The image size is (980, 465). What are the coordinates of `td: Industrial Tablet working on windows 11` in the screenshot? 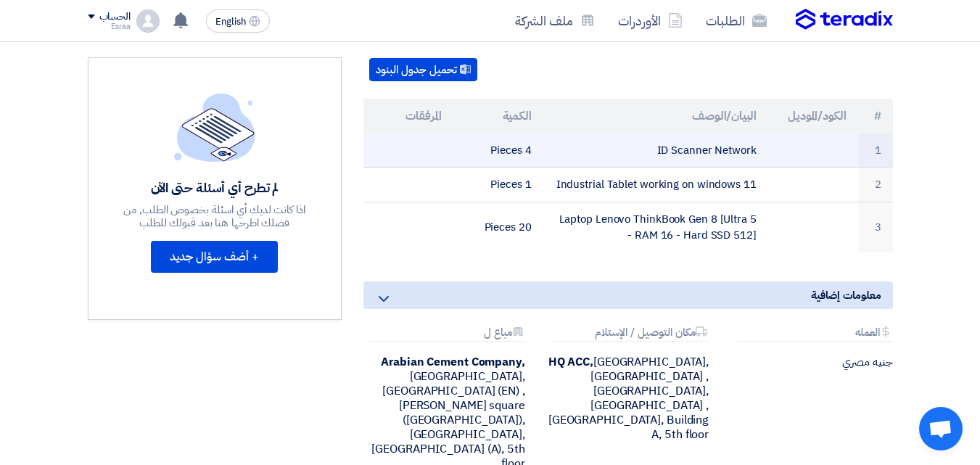 It's located at (655, 185).